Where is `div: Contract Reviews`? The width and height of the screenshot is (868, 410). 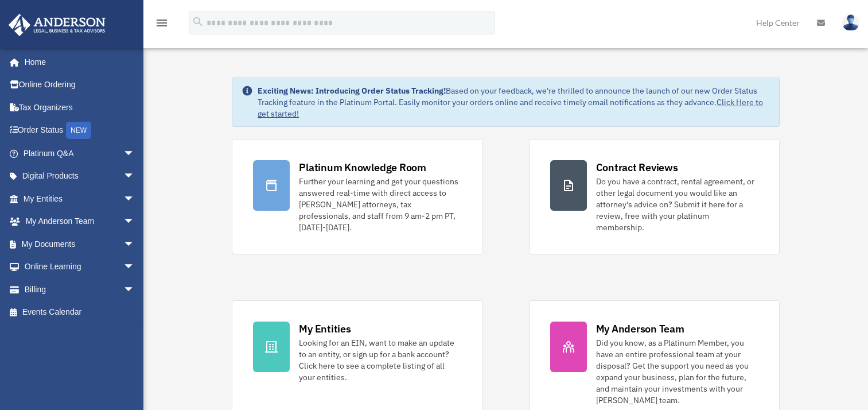
div: Contract Reviews is located at coordinates (637, 167).